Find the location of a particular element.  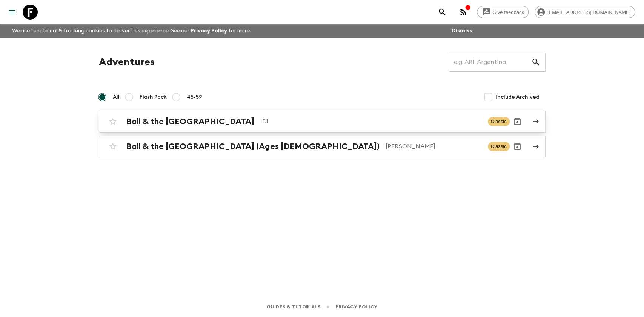

p: ID1 is located at coordinates (370, 122).